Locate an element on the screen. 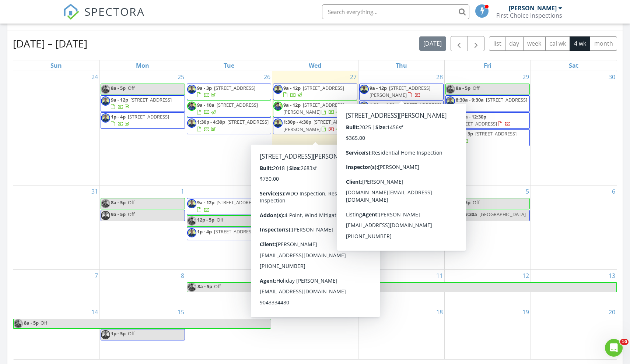 The width and height of the screenshot is (630, 364). a: SPECTORA is located at coordinates (104, 18).